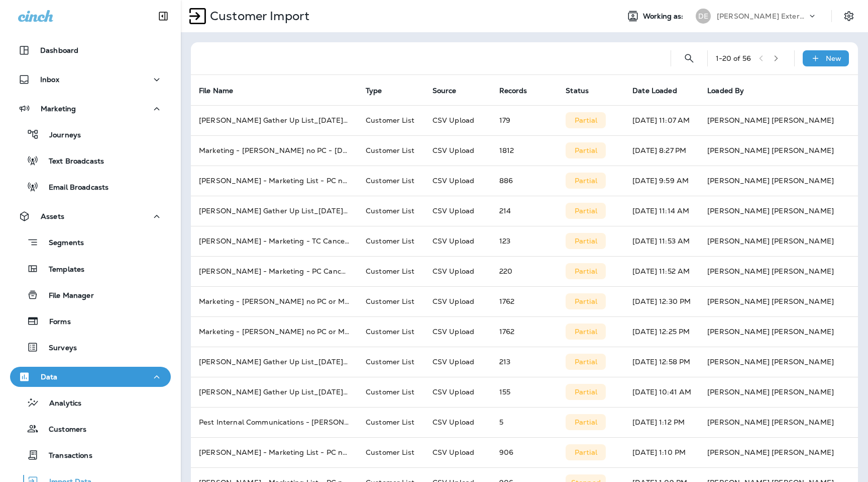 Image resolution: width=868 pixels, height=482 pixels. What do you see at coordinates (91, 216) in the screenshot?
I see `button: Assets` at bounding box center [91, 216].